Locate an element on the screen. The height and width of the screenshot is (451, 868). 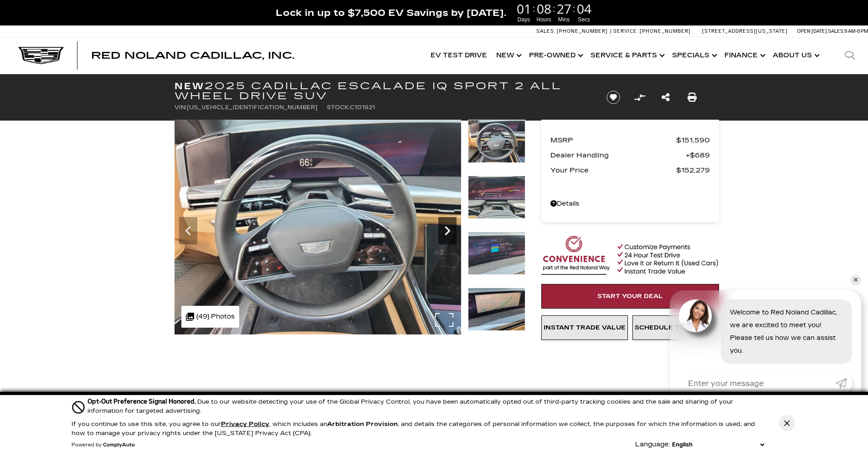
p: If you continue to use this site, you agree to our , which includes an , and details the categori... is located at coordinates (413, 429).